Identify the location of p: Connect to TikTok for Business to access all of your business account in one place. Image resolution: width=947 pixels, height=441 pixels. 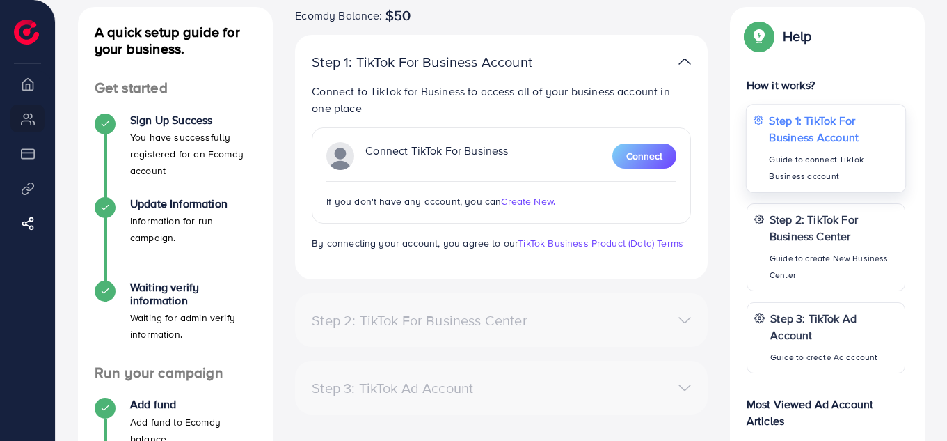
(501, 100).